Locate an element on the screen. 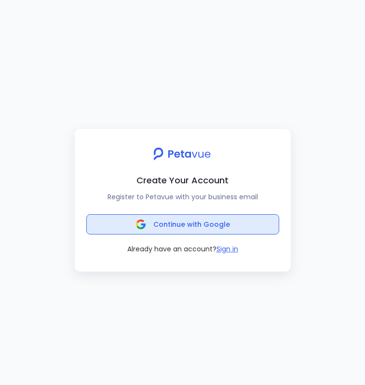 This screenshot has width=365, height=385. img: petavue logo is located at coordinates (182, 154).